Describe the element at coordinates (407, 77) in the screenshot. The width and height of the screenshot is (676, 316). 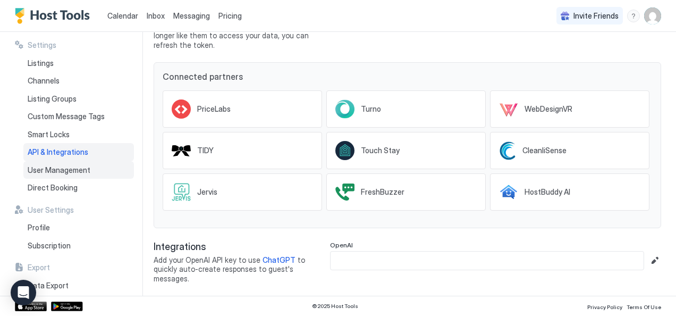
I see `span: Connected partners` at that location.